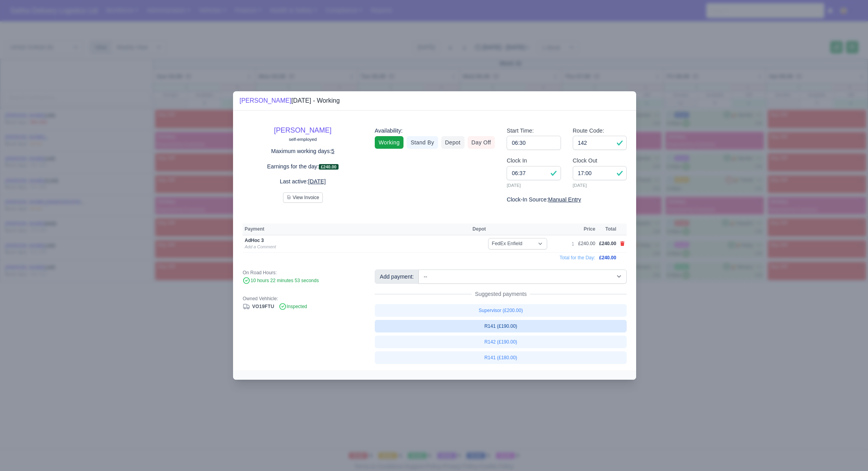 The image size is (868, 471). I want to click on a: Supervisor (£200.00), so click(501, 310).